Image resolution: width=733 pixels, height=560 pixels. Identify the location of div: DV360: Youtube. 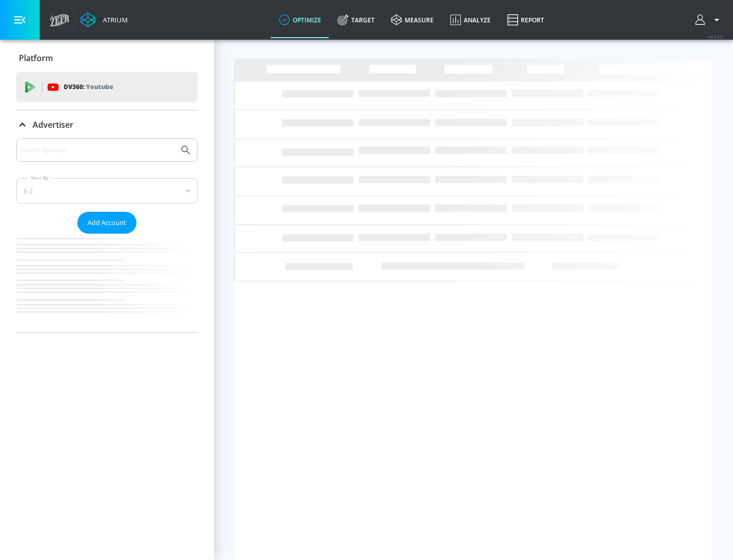
(107, 87).